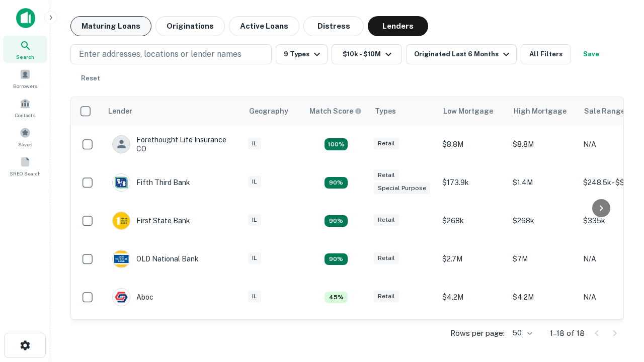  What do you see at coordinates (543, 183) in the screenshot?
I see `td: $1.4M` at bounding box center [543, 183].